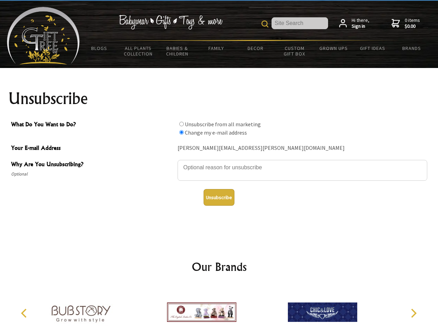 This screenshot has width=438, height=333. Describe the element at coordinates (93, 165) in the screenshot. I see `span: Why Are You Unsubscribing?` at that location.